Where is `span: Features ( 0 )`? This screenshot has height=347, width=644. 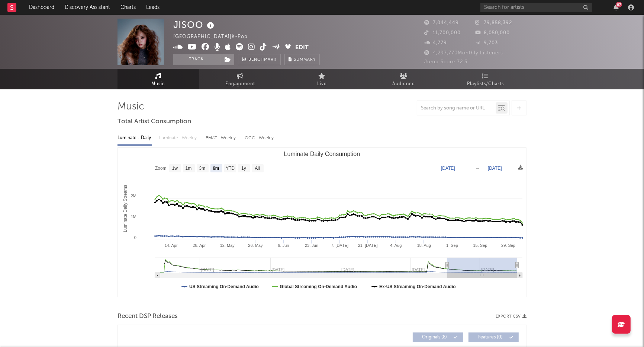 span: Features ( 0 ) is located at coordinates (490, 337).